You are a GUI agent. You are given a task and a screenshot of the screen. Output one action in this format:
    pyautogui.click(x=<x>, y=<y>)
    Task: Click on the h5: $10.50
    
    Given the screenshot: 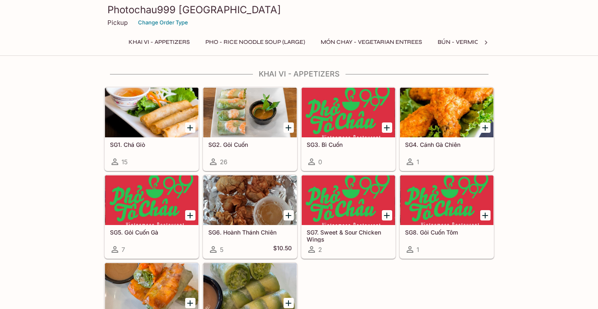 What is the action you would take?
    pyautogui.click(x=282, y=249)
    